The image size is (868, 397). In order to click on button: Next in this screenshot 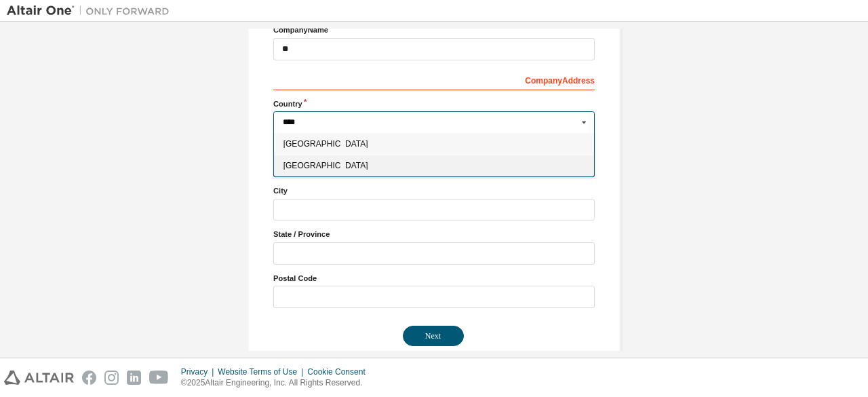, I will do `click(434, 336)`.